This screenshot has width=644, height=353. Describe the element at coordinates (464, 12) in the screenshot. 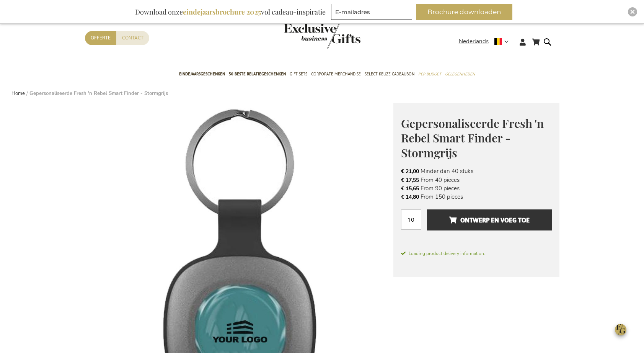

I see `button: Brochure downloaden` at that location.